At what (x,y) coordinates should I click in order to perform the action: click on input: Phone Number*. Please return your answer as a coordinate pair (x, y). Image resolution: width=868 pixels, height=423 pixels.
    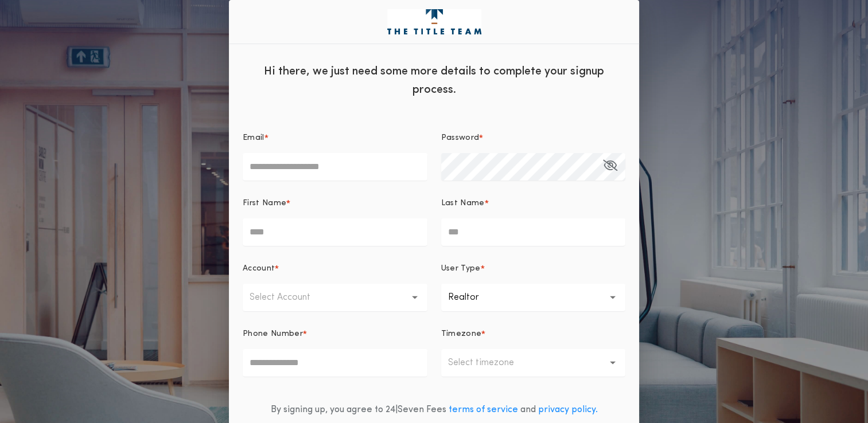
    Looking at the image, I should click on (335, 363).